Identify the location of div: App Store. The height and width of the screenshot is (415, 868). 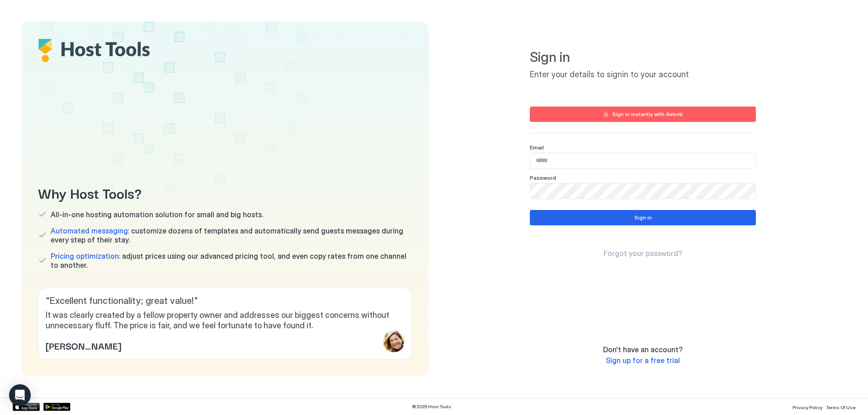
(26, 407).